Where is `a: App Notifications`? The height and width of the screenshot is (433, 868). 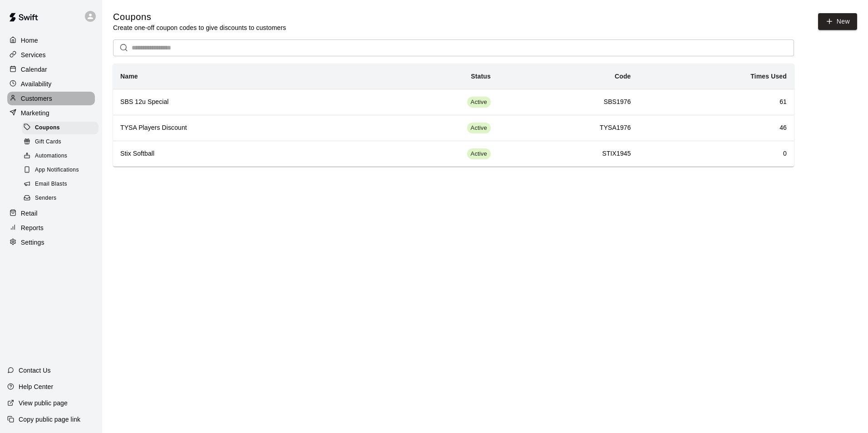
a: App Notifications is located at coordinates (62, 170).